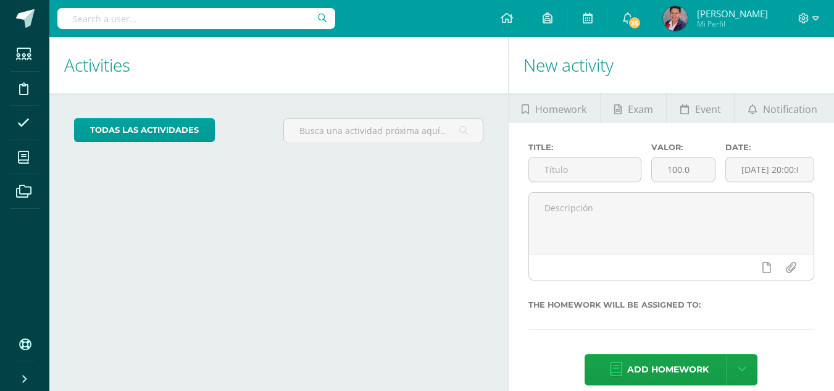 The height and width of the screenshot is (391, 834). What do you see at coordinates (555, 108) in the screenshot?
I see `a: Homework` at bounding box center [555, 108].